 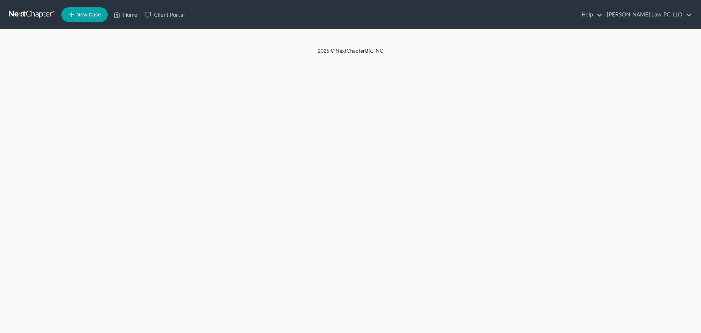 What do you see at coordinates (590, 15) in the screenshot?
I see `a: Help` at bounding box center [590, 15].